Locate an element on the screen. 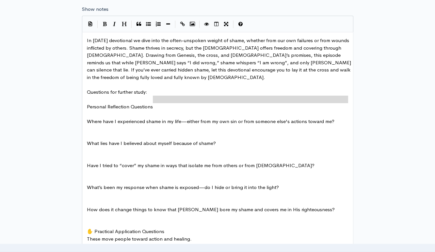 This screenshot has width=435, height=252. span: What lies have I believed about myself because of shame? is located at coordinates (151, 143).